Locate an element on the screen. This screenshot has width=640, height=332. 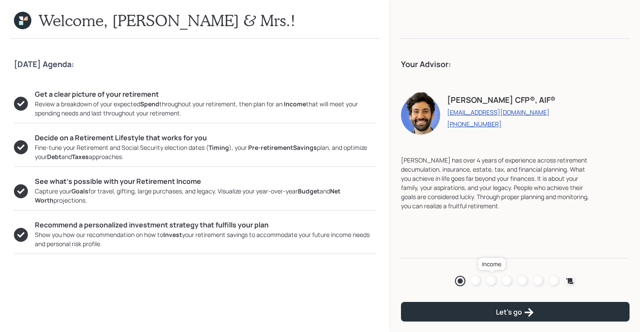
div: Let's go is located at coordinates (515, 312).